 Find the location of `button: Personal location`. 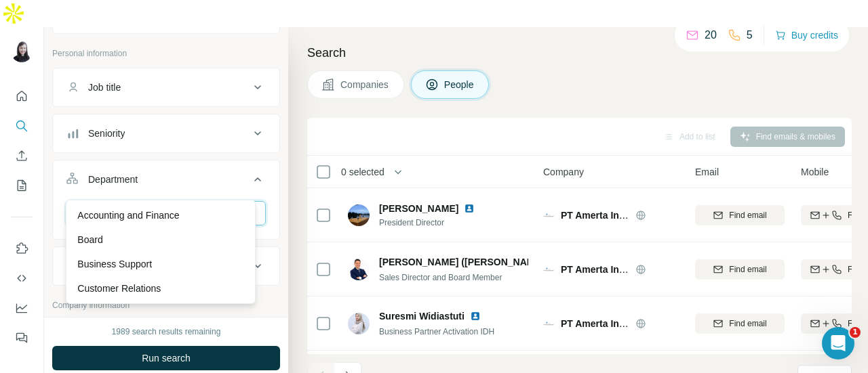

button: Personal location is located at coordinates (166, 267).